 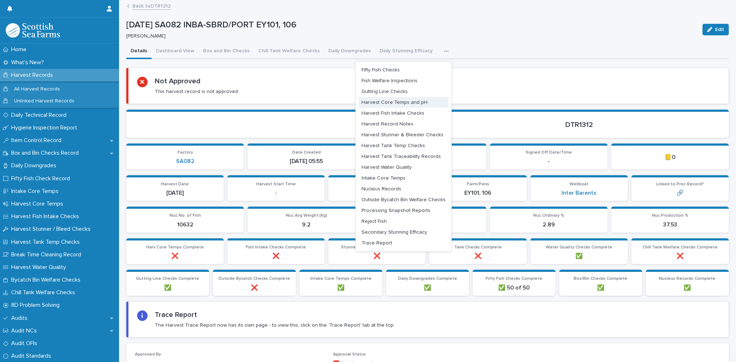 I want to click on span: Fifty Fish Checks, so click(x=381, y=70).